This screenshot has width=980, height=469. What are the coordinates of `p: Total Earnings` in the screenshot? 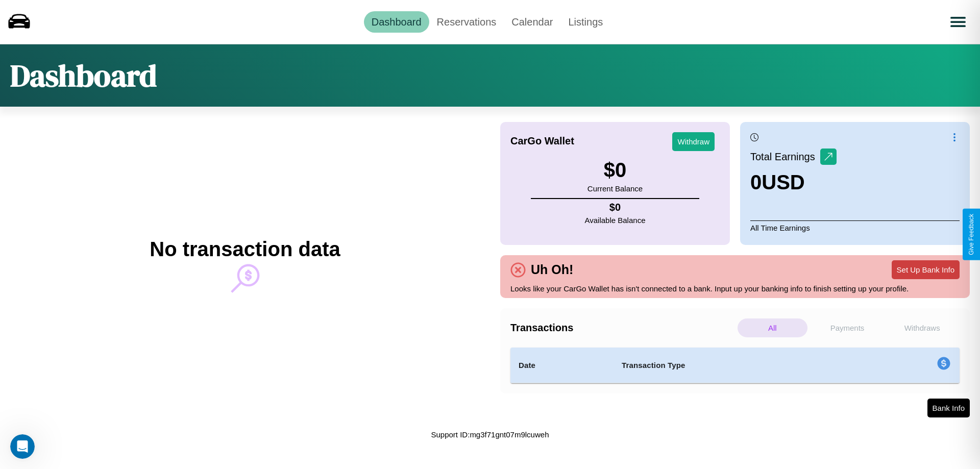 It's located at (785, 157).